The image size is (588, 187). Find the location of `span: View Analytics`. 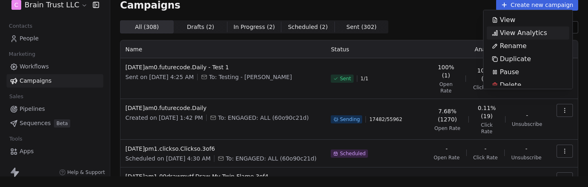

span: View Analytics is located at coordinates (523, 33).